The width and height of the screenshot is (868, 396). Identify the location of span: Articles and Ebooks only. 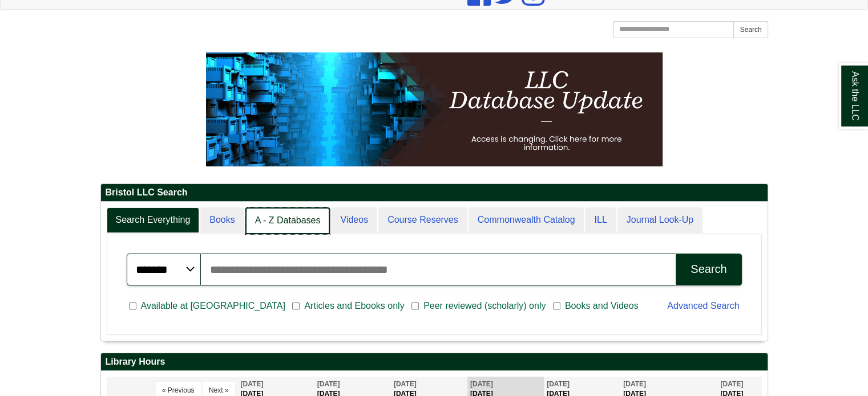
(354, 306).